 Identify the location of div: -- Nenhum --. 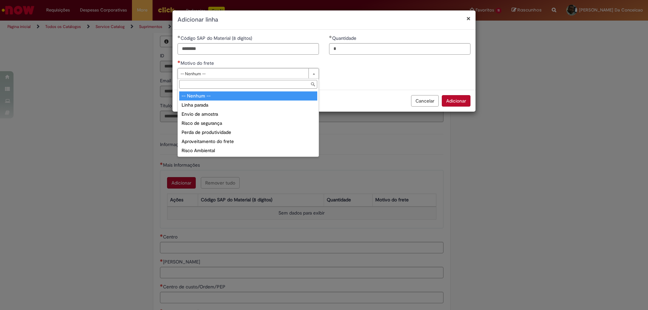
(248, 96).